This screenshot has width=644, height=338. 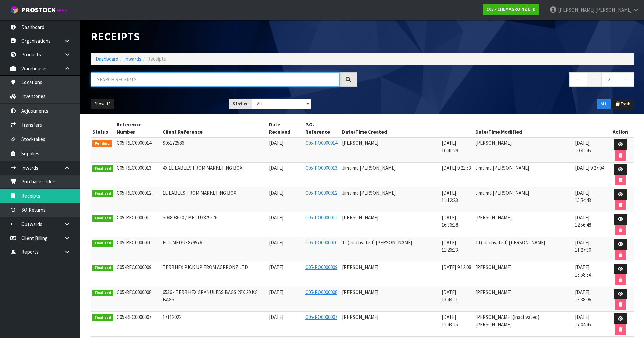 I want to click on th: Action, so click(x=621, y=128).